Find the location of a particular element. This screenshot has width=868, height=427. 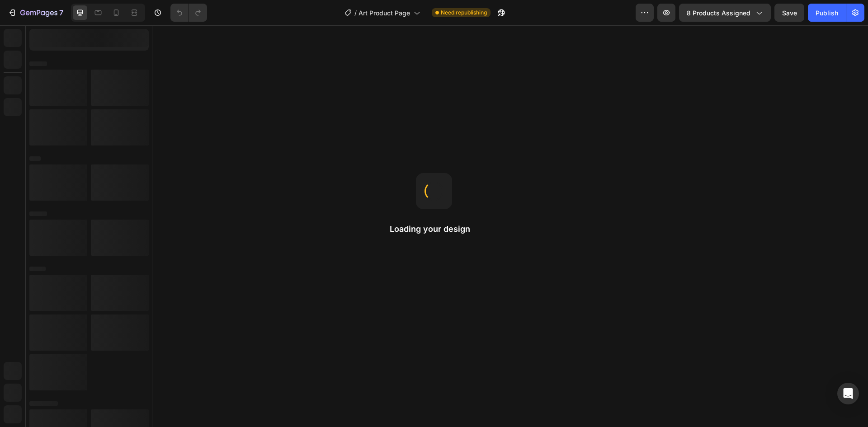

div: Open Intercom Messenger is located at coordinates (848, 394).